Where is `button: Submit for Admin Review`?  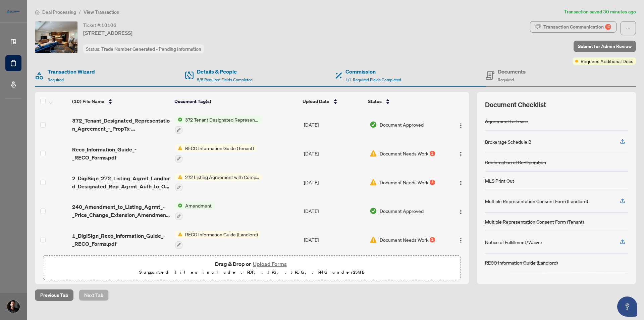
button: Submit for Admin Review is located at coordinates (605, 46).